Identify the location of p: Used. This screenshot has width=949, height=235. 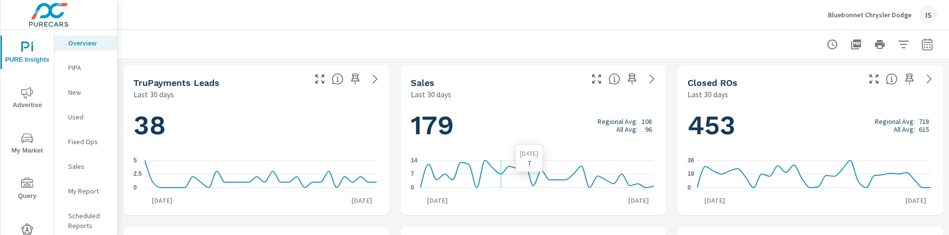
(88, 117).